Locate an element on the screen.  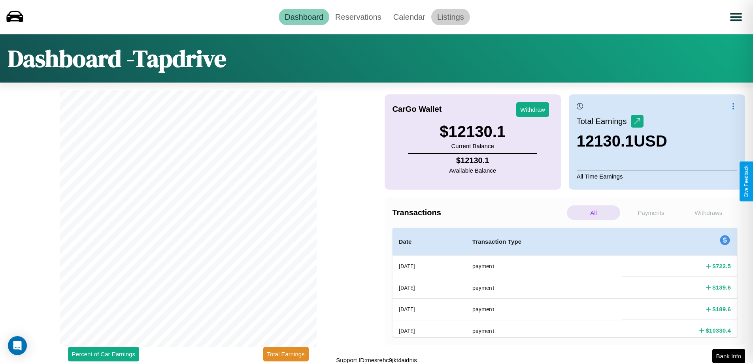
div: Give Feedback is located at coordinates (746, 181).